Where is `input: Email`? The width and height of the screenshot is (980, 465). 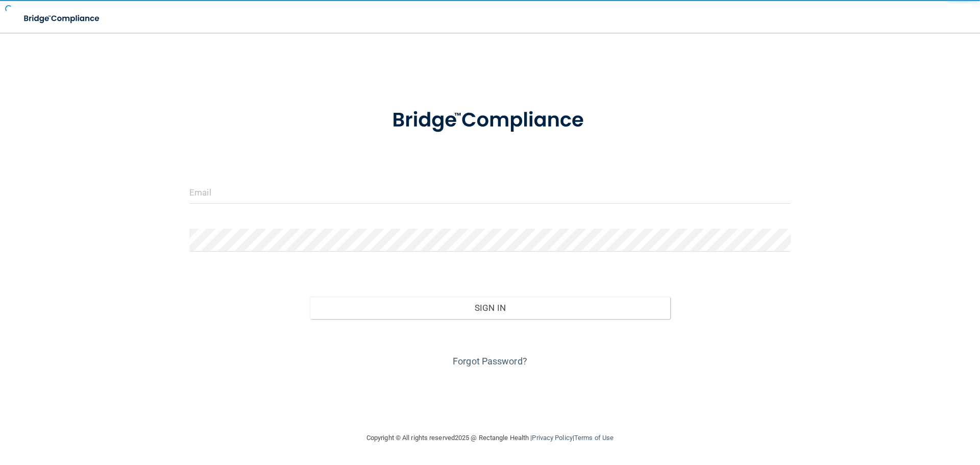 input: Email is located at coordinates (490, 192).